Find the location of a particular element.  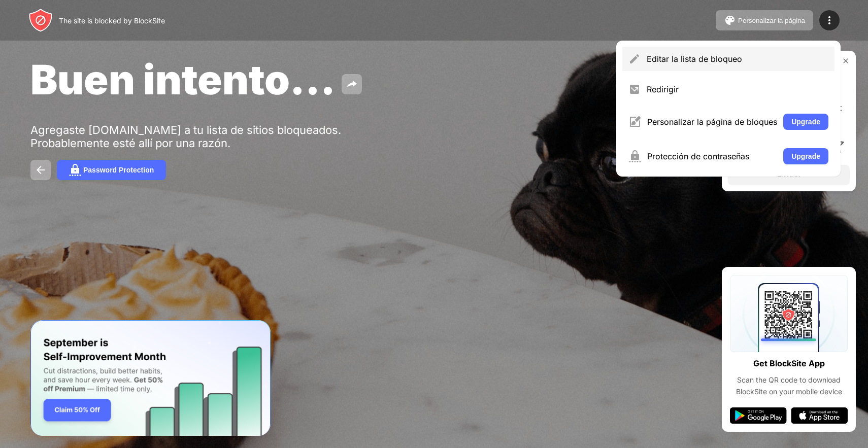

img: menu-icon.svg is located at coordinates (829, 20).